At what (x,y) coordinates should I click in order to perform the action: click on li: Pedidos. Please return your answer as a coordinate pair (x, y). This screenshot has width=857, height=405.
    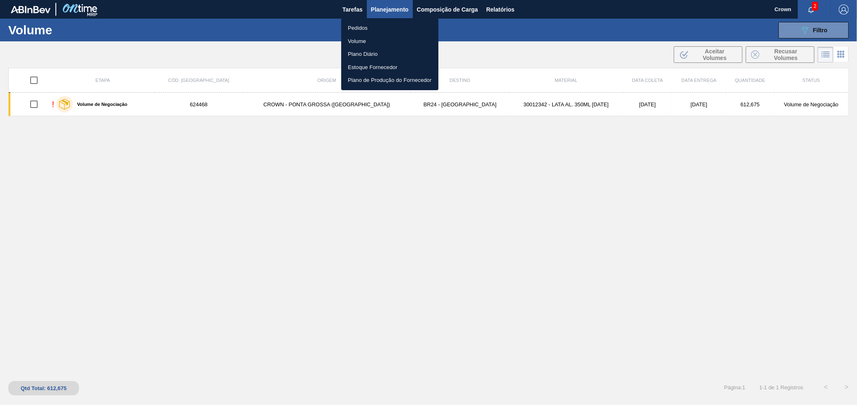
    Looking at the image, I should click on (390, 28).